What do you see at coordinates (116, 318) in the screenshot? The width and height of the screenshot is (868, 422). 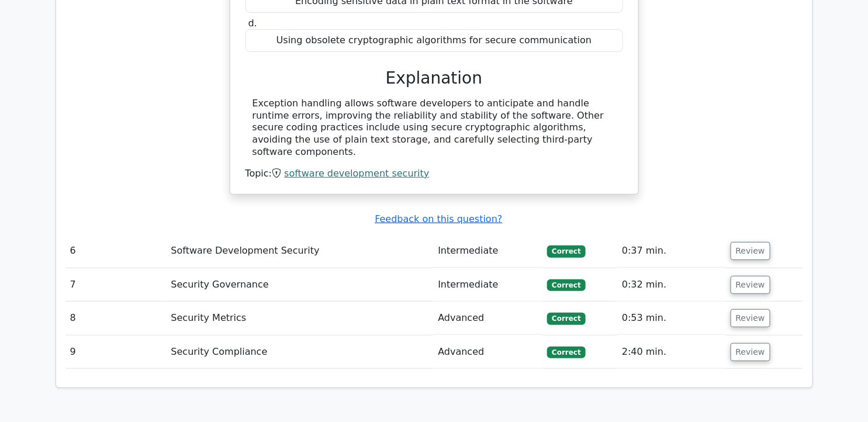 I see `td: 8` at bounding box center [116, 318].